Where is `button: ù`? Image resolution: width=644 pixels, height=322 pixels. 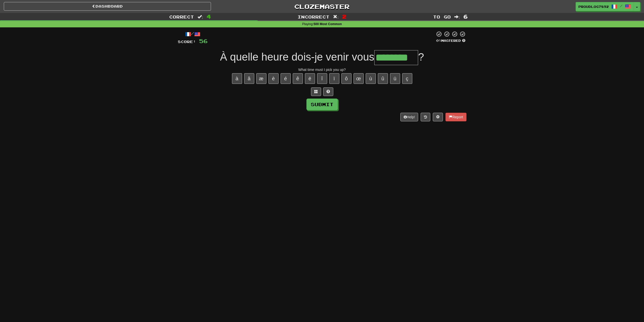
button: ù is located at coordinates (371, 78).